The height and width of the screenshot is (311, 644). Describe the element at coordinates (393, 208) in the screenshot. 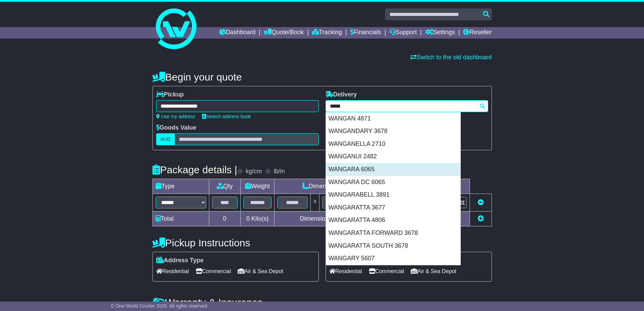

I see `div: WANGARATTA 3677` at that location.